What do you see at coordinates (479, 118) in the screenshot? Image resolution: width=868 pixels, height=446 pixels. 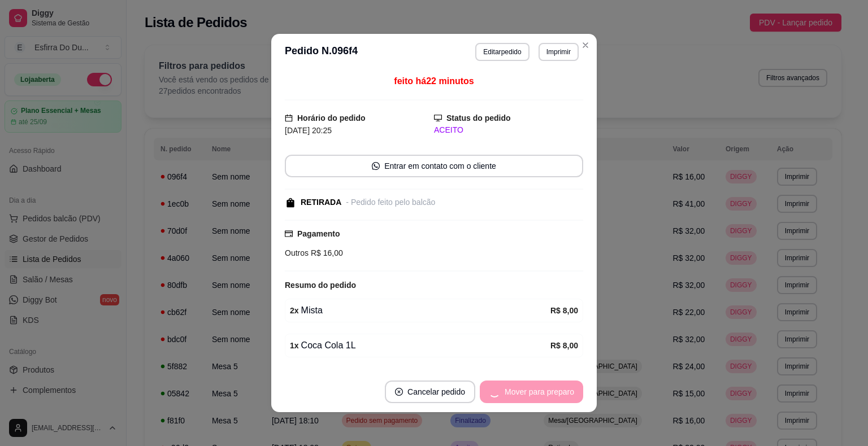 I see `strong: Status do pedido` at bounding box center [479, 118].